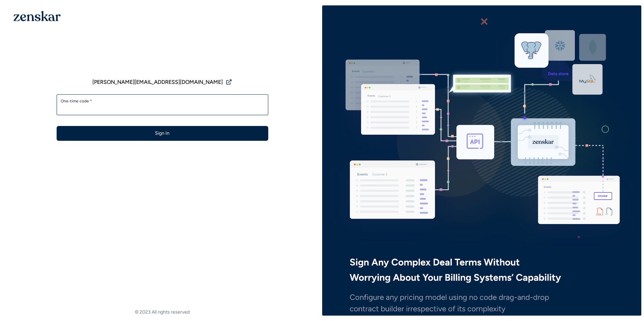 This screenshot has height=321, width=644. I want to click on footer: © 2023 All rights reserved, so click(162, 312).